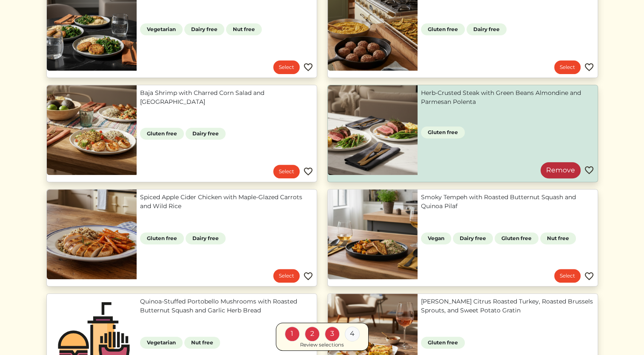 Image resolution: width=644 pixels, height=355 pixels. Describe the element at coordinates (322, 345) in the screenshot. I see `div: Review selections` at that location.